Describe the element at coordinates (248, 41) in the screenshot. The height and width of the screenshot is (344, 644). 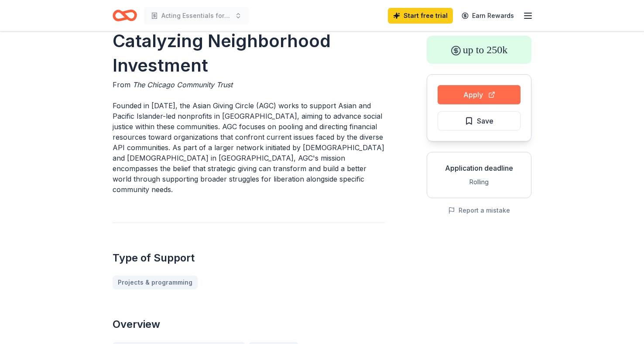
I see `h1: Flexible Funding Program – Catalyzing Neighborhood Investment` at that location.